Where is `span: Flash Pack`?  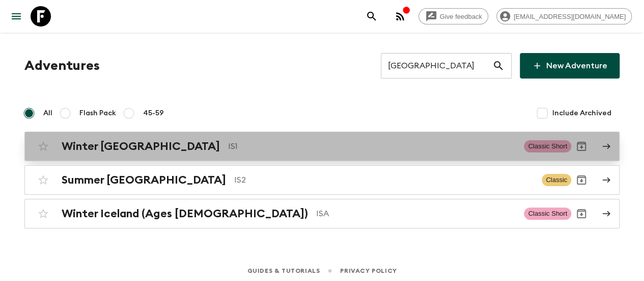 span: Flash Pack is located at coordinates (98, 113).